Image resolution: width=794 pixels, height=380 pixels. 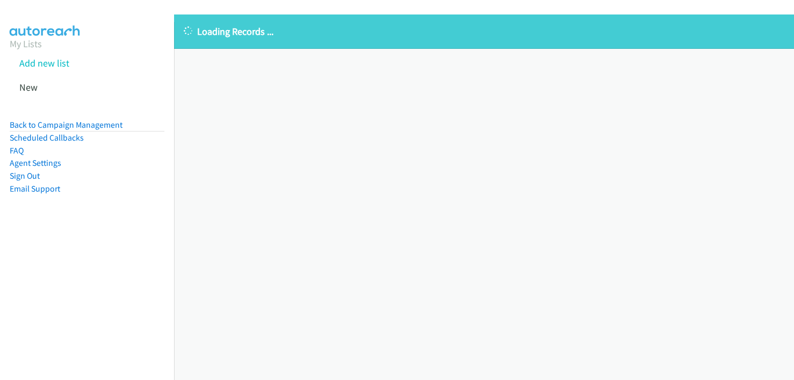 I want to click on p: Loading Records ..., so click(x=484, y=31).